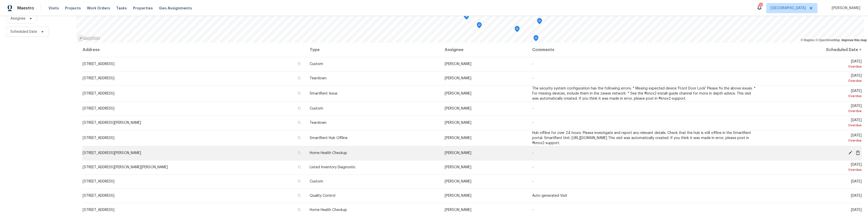 The width and height of the screenshot is (868, 213). What do you see at coordinates (761, 6) in the screenshot?
I see `div: 7` at bounding box center [761, 6].